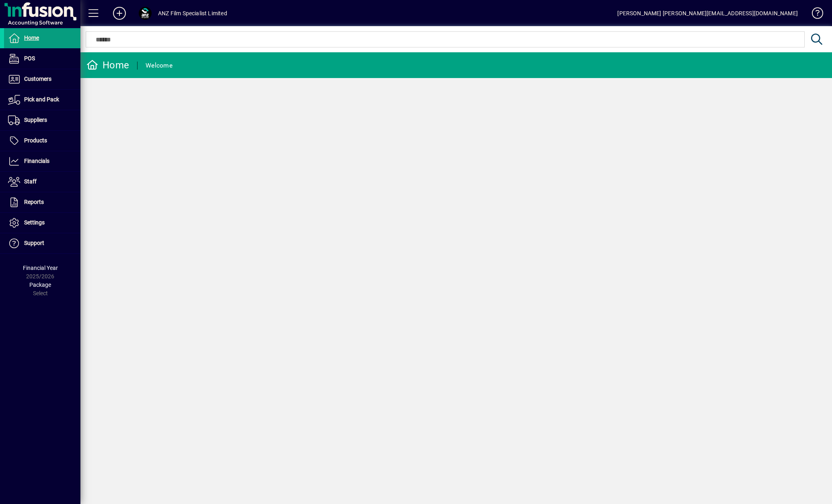 This screenshot has width=832, height=504. I want to click on button: Profile, so click(145, 13).